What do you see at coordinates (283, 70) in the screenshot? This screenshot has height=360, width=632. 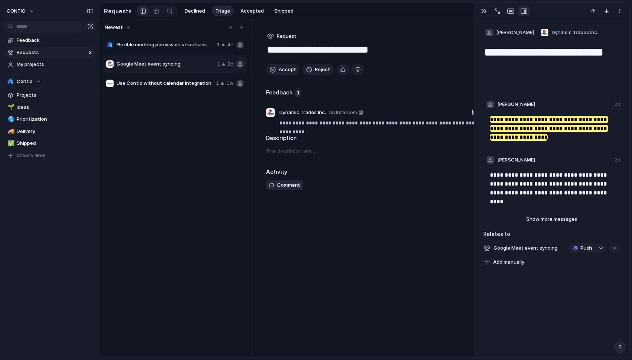 I see `button: Accept` at bounding box center [283, 70].